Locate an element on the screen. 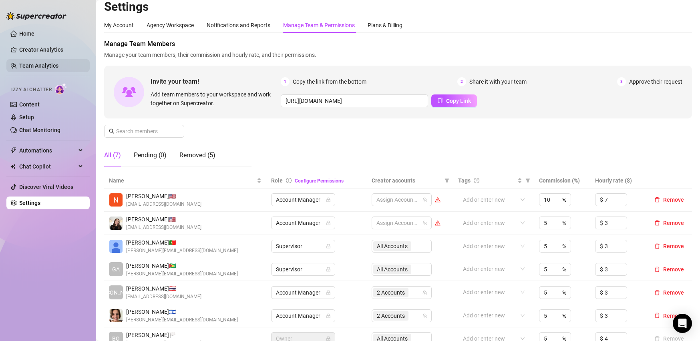  a: Settings is located at coordinates (30, 203).